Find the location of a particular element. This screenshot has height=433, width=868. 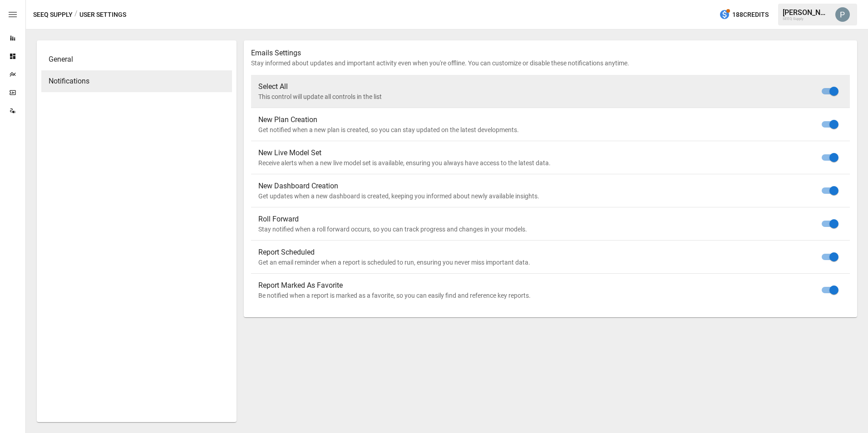

div: General is located at coordinates (136, 60).